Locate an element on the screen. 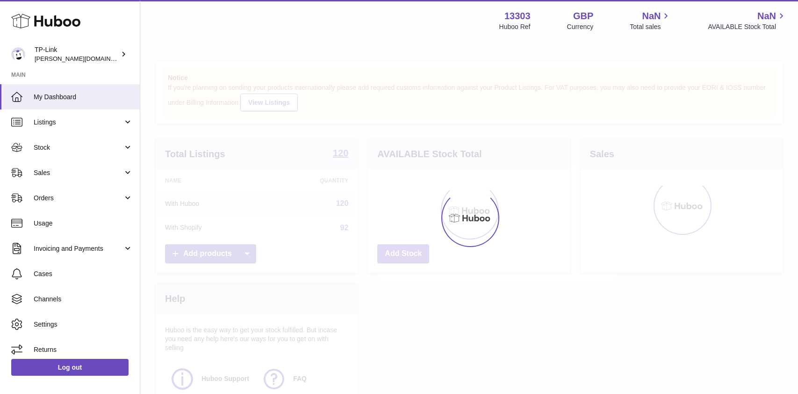 This screenshot has height=394, width=798. span: My Dashboard is located at coordinates (83, 97).